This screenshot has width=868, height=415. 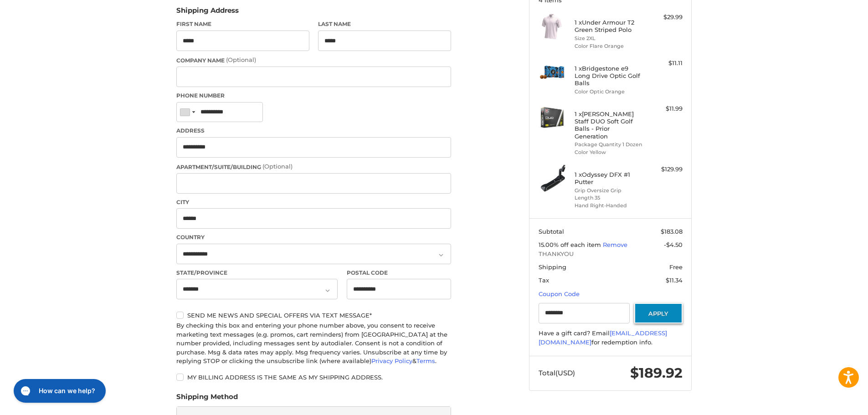 What do you see at coordinates (664, 17) in the screenshot?
I see `div: $29.99` at bounding box center [664, 17].